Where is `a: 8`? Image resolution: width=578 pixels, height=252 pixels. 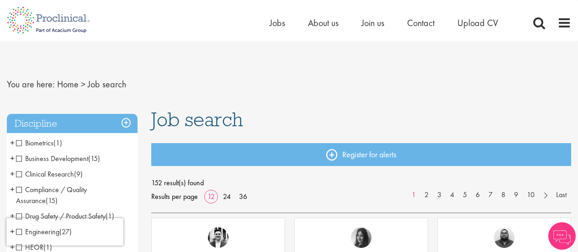
a: 8 is located at coordinates (503, 195).